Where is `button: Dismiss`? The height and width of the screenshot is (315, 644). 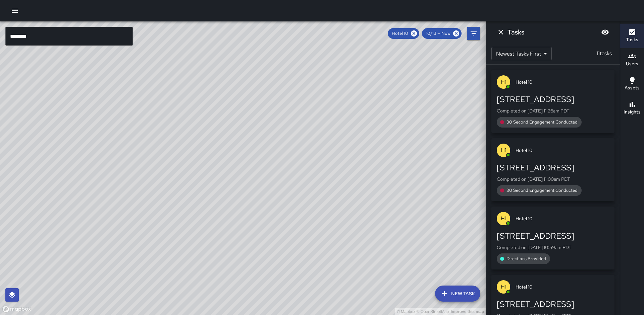
button: Dismiss is located at coordinates (501, 32).